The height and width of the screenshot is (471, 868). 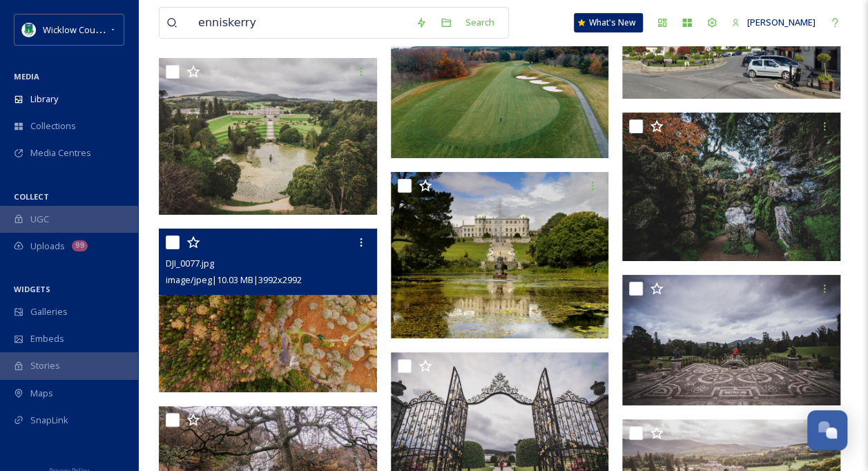 I want to click on span: SnapLink, so click(x=49, y=420).